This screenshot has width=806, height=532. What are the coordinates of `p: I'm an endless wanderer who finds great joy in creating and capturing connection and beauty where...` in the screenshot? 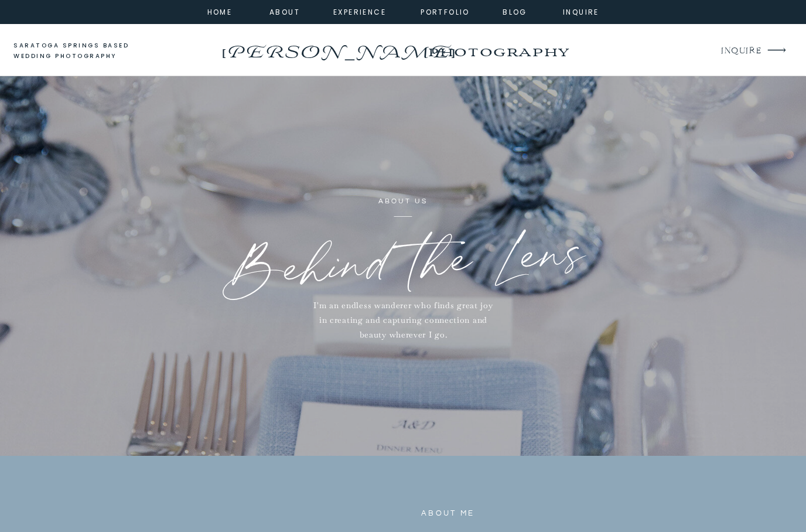 It's located at (403, 318).